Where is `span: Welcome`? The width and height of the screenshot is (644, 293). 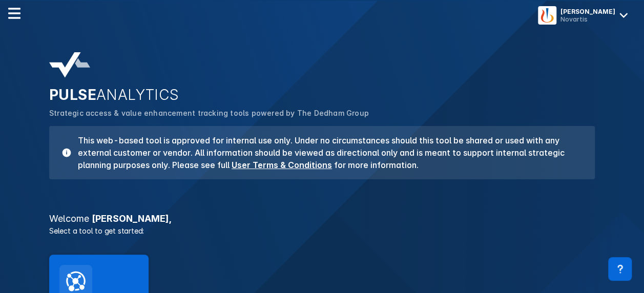
span: Welcome is located at coordinates (69, 218).